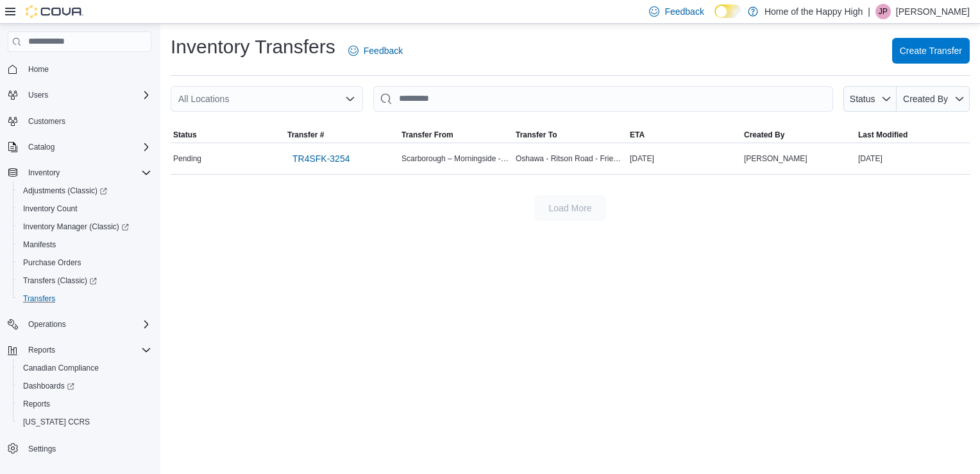 This screenshot has height=474, width=980. What do you see at coordinates (60, 368) in the screenshot?
I see `a: Canadian Compliance` at bounding box center [60, 368].